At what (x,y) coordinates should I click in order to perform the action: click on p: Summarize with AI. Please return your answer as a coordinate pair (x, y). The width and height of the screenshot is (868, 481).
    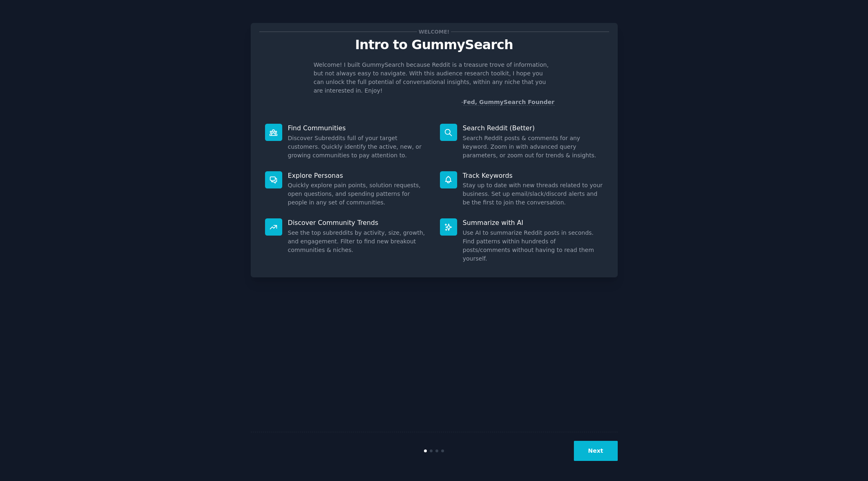
    Looking at the image, I should click on (533, 223).